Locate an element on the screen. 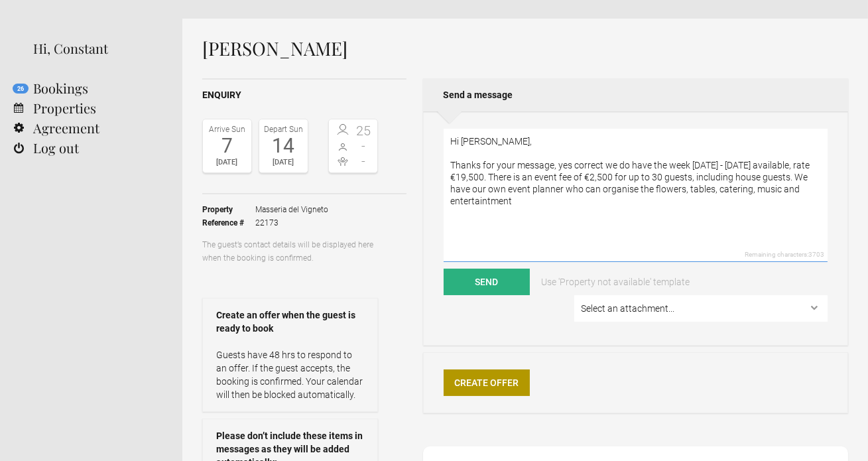 This screenshot has width=868, height=461. span: Masseria del Vigneto is located at coordinates (292, 209).